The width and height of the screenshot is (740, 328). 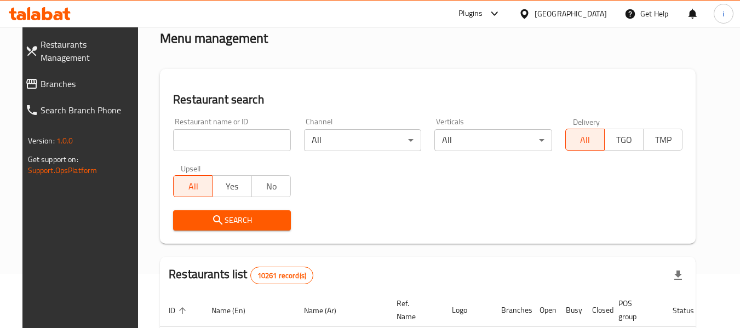 What do you see at coordinates (89, 51) in the screenshot?
I see `span: Restaurants Management` at bounding box center [89, 51].